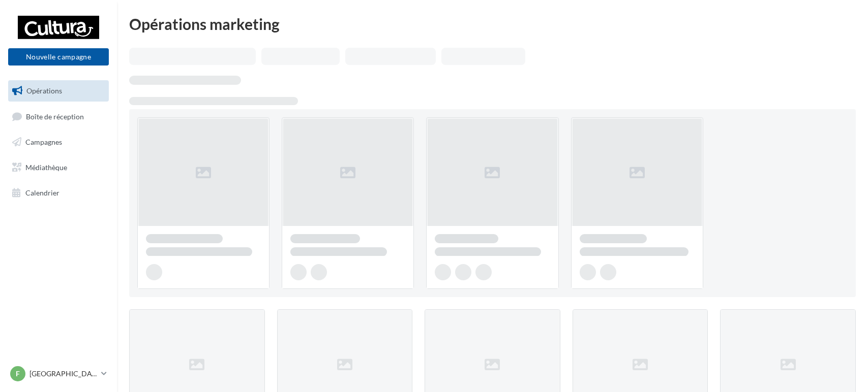  I want to click on span: F, so click(18, 374).